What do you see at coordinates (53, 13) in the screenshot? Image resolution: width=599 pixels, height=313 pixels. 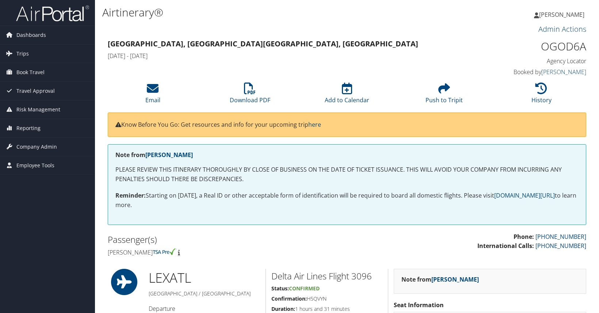 I see `img: airportal-logo.png` at bounding box center [53, 13].